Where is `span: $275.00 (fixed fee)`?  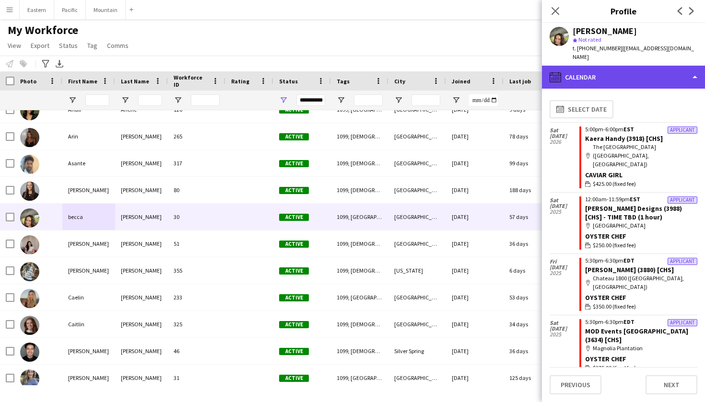 span: $275.00 (fixed fee) is located at coordinates (614, 368).